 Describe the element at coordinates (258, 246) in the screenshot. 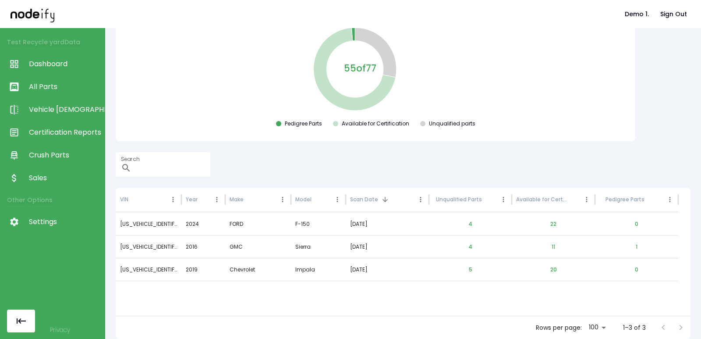

I see `div: GMC` at that location.